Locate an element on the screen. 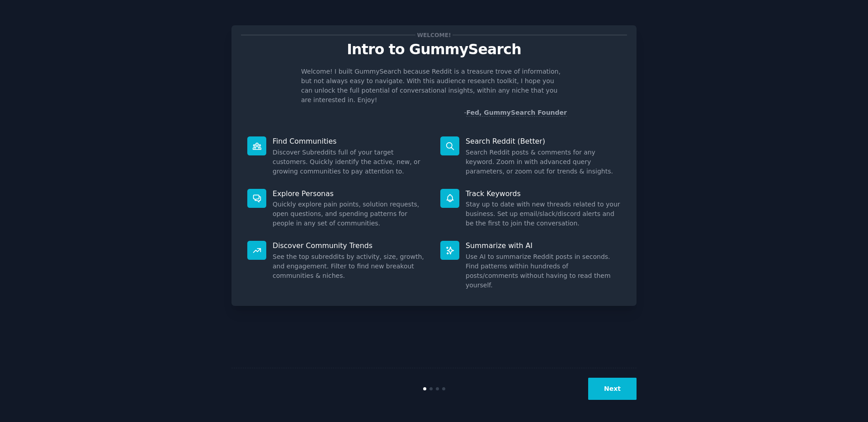 The width and height of the screenshot is (868, 422). dd: Quickly explore pain points, solution requests, open questions, and spending patterns for people ... is located at coordinates (350, 214).